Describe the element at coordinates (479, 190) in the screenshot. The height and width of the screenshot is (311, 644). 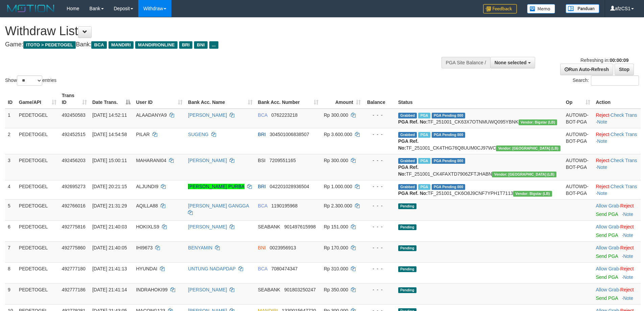
I see `td: TF_251001_CK6O8J9CNF7YPH1T7113` at that location.